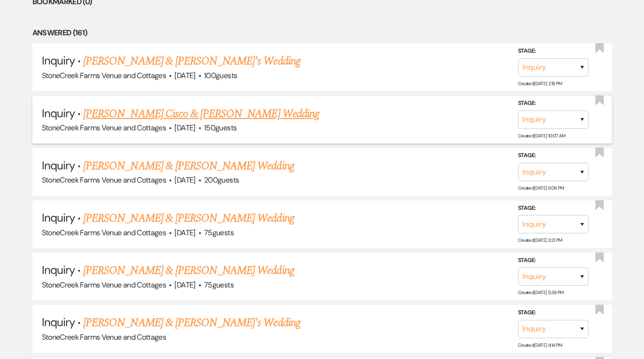 The width and height of the screenshot is (644, 359). I want to click on span: 150 guests, so click(220, 128).